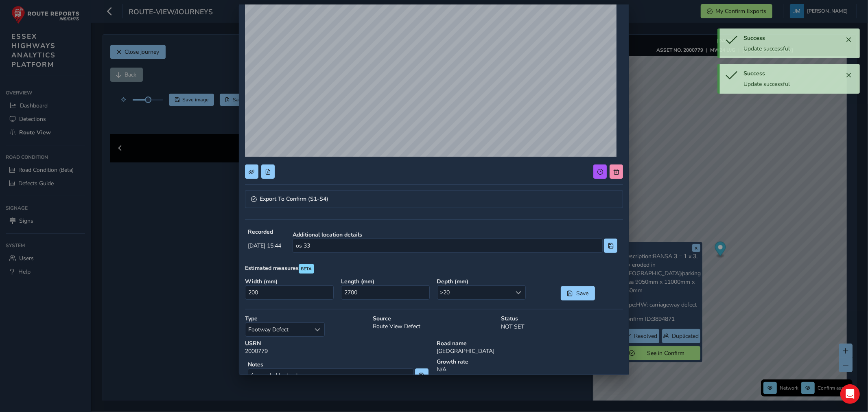 The width and height of the screenshot is (868, 412). Describe the element at coordinates (434, 319) in the screenshot. I see `strong: Source` at that location.